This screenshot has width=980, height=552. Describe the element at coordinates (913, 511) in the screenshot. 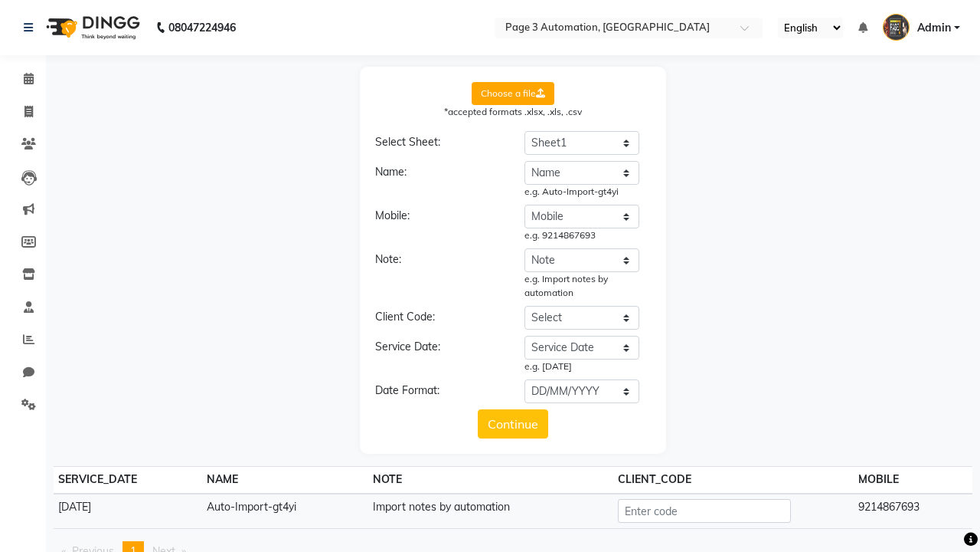

I see `td: 9214867693` at that location.